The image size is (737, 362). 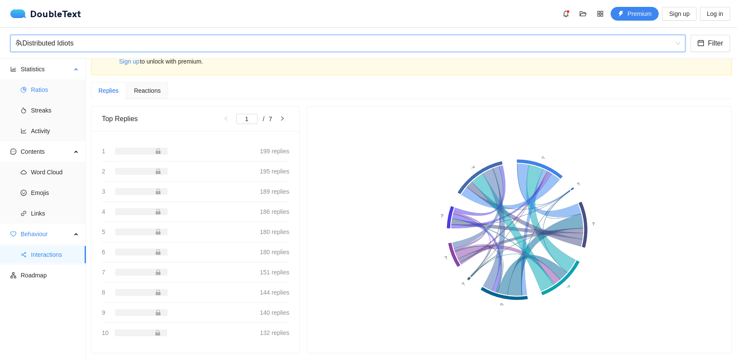 What do you see at coordinates (583, 14) in the screenshot?
I see `span: folder-open` at bounding box center [583, 14].